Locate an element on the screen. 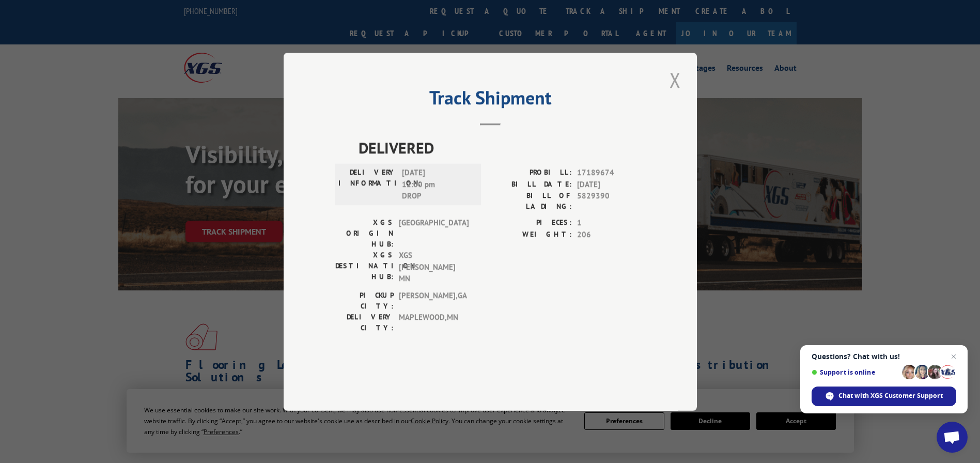 The height and width of the screenshot is (463, 980). label: PICKUP CITY: is located at coordinates (364, 300).